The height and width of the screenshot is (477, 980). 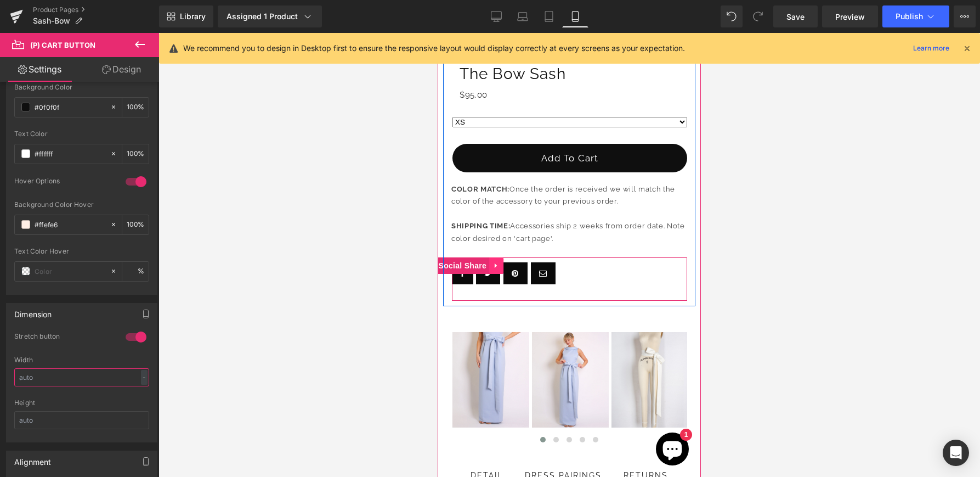 What do you see at coordinates (549, 16) in the screenshot?
I see `a: Tablet` at bounding box center [549, 16].